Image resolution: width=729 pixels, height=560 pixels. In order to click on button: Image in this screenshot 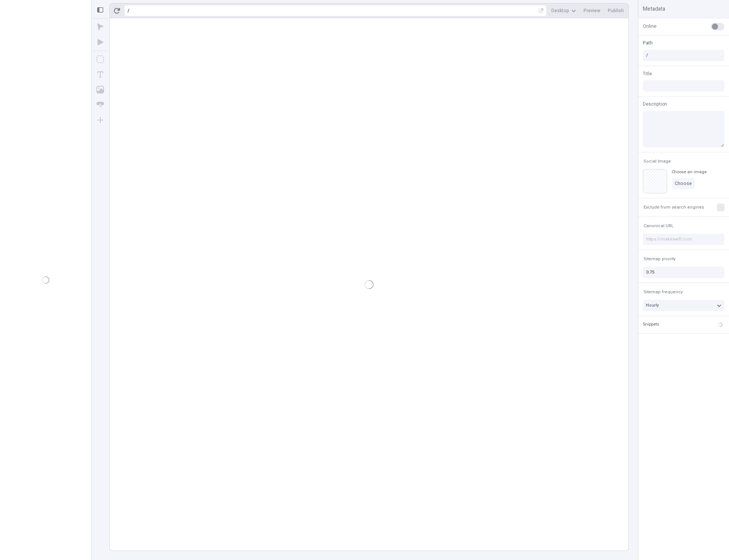, I will do `click(100, 90)`.